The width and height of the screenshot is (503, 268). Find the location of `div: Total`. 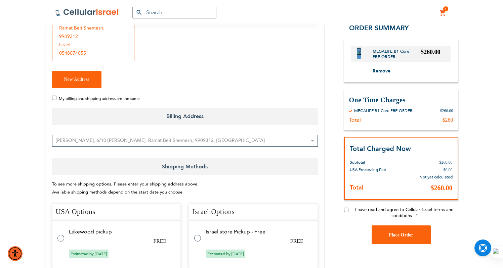

div: Total is located at coordinates (355, 120).